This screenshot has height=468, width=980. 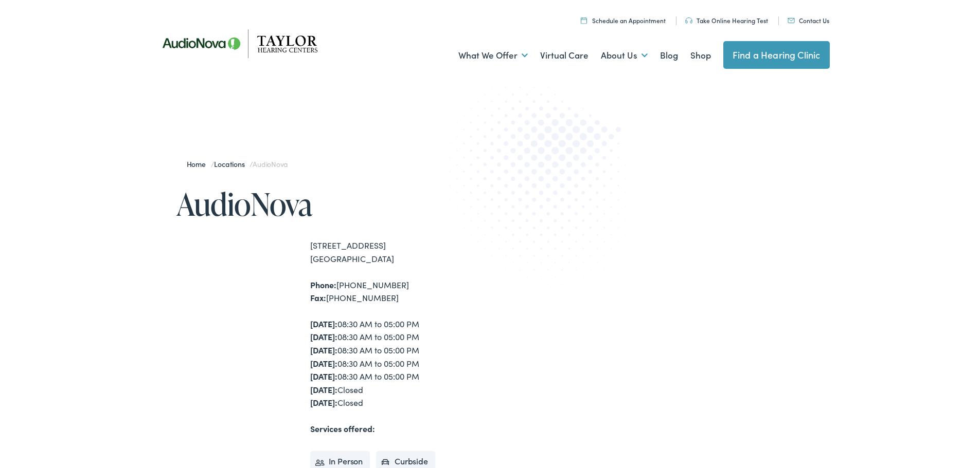 I want to click on a: Locations, so click(x=231, y=164).